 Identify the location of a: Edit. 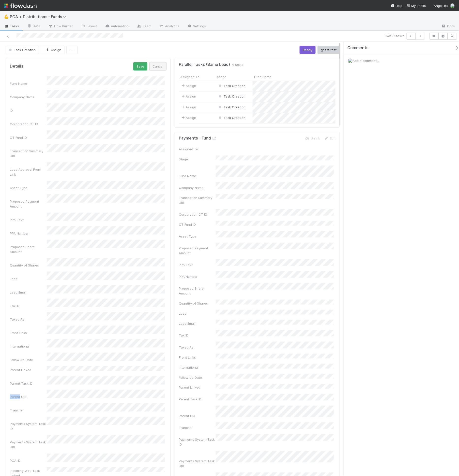
(330, 138).